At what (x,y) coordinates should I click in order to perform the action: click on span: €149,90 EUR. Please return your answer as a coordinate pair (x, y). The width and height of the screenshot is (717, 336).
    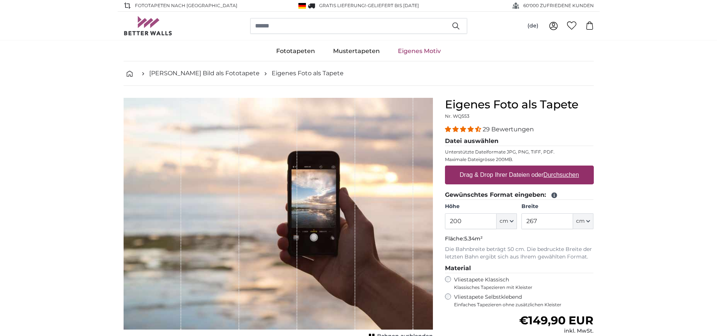
    Looking at the image, I should click on (556, 320).